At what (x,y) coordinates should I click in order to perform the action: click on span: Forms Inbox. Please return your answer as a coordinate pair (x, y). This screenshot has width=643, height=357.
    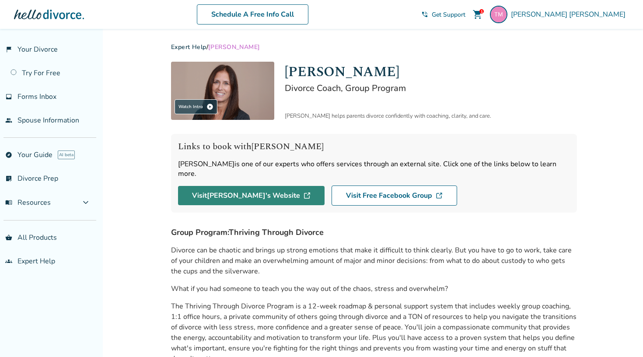
    Looking at the image, I should click on (37, 97).